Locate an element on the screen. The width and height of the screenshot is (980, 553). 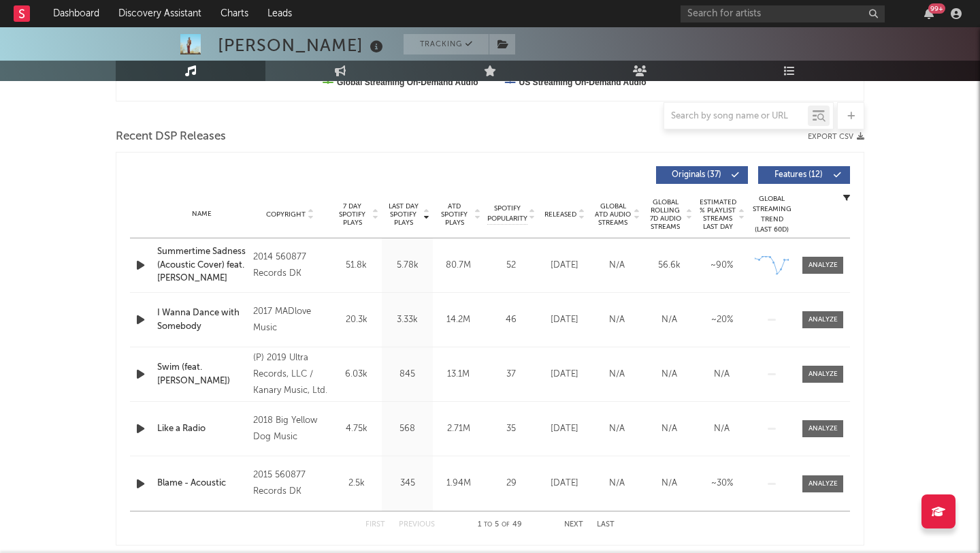
div: (P) 2019 Ultra Records, LLC / Kanary Music, Ltd. is located at coordinates (290, 374).